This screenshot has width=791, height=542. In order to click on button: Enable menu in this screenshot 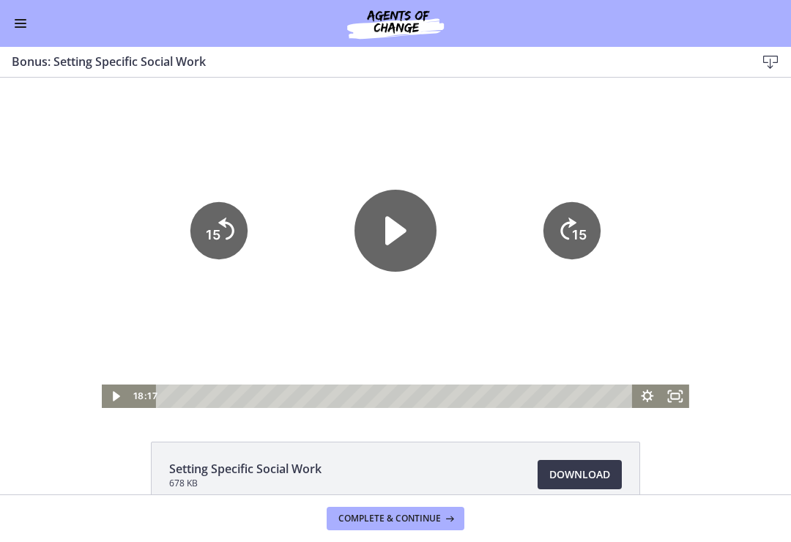, I will do `click(20, 23)`.